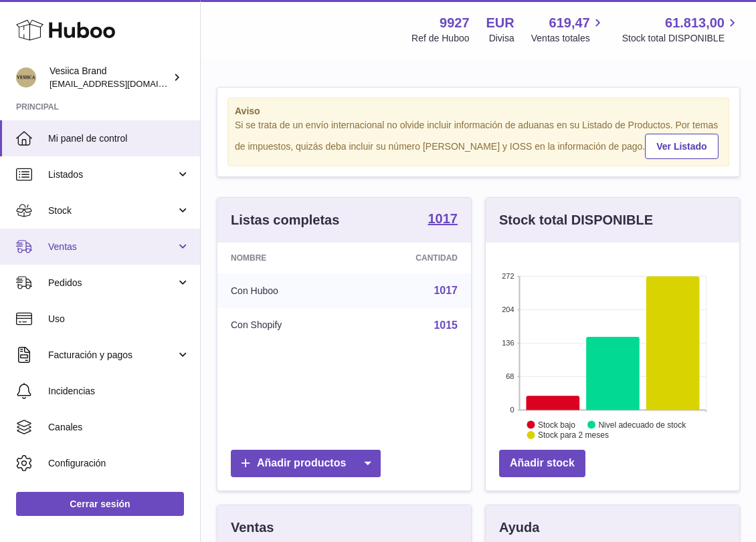  What do you see at coordinates (112, 283) in the screenshot?
I see `span: Pedidos` at bounding box center [112, 283].